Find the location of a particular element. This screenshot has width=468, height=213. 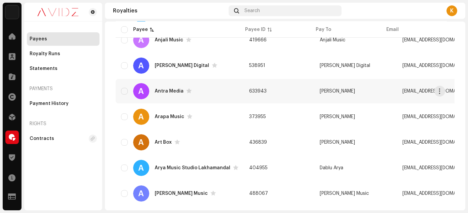

span: Dablu Arya is located at coordinates (332, 168).